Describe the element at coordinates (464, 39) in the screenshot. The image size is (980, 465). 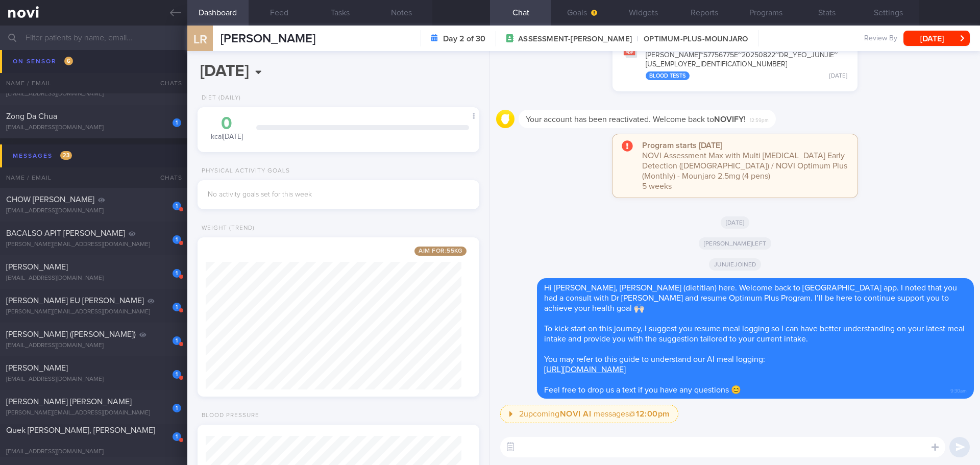
I see `strong: Day 2 of 30` at that location.